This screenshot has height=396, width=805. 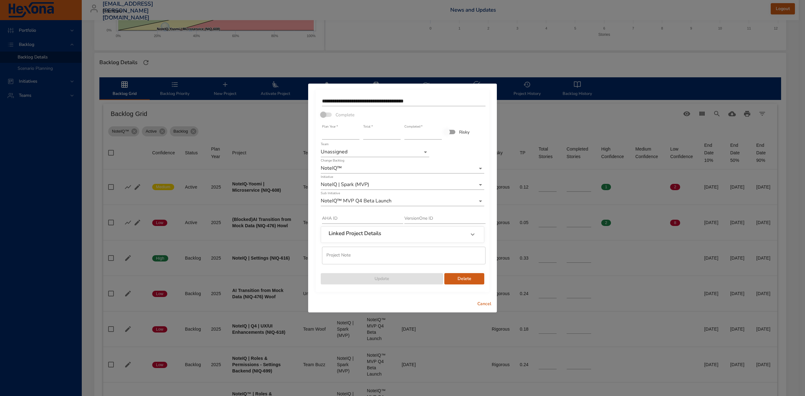 I want to click on span: Complete, so click(x=345, y=115).